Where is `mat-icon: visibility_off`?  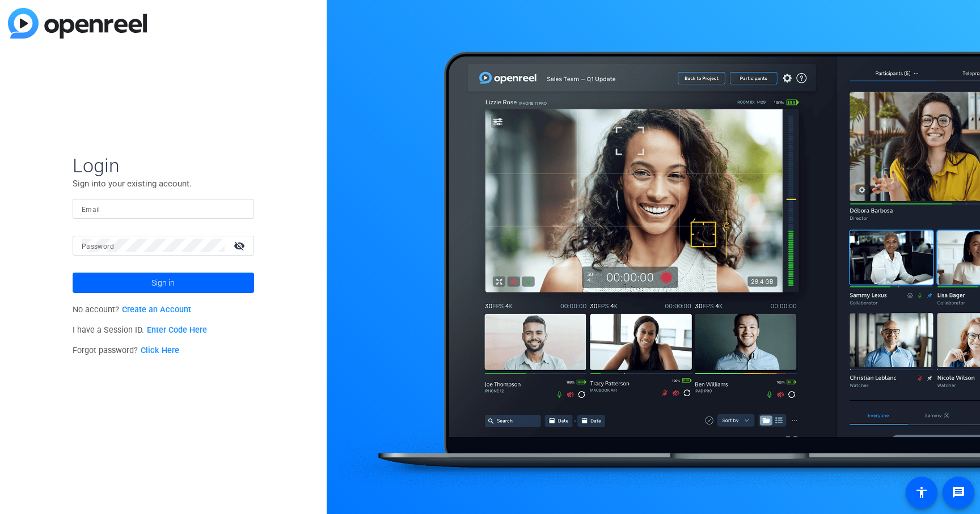
mat-icon: visibility_off is located at coordinates (240, 246).